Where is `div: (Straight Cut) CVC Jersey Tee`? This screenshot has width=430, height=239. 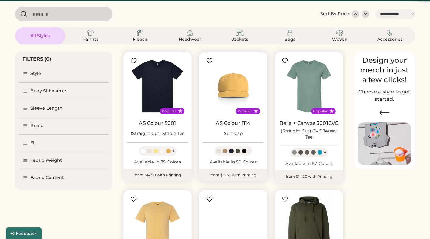 div: (Straight Cut) CVC Jersey Tee is located at coordinates (309, 134).